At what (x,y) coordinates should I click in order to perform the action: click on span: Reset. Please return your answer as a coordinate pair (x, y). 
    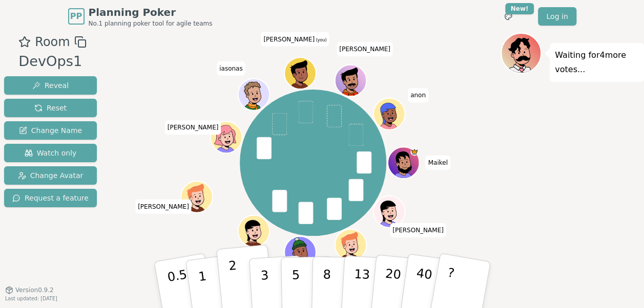
    Looking at the image, I should click on (51, 108).